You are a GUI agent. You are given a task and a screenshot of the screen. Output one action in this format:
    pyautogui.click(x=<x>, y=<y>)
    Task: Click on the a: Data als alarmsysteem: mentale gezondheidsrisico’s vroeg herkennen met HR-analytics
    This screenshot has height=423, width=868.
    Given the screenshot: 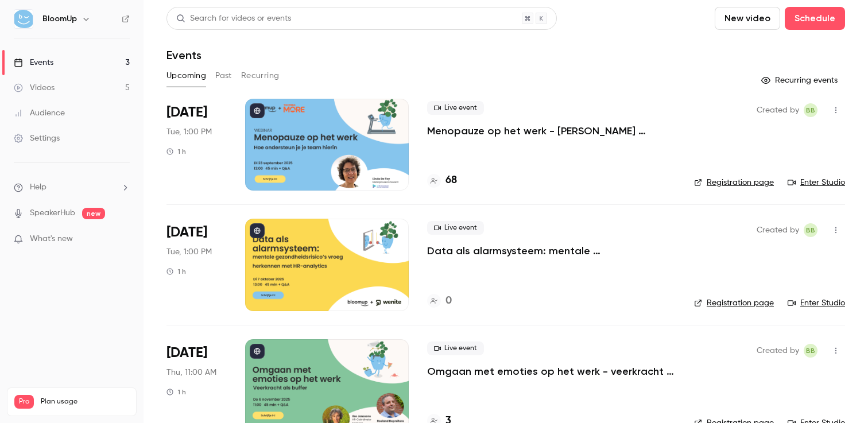 What is the action you would take?
    pyautogui.click(x=551, y=251)
    